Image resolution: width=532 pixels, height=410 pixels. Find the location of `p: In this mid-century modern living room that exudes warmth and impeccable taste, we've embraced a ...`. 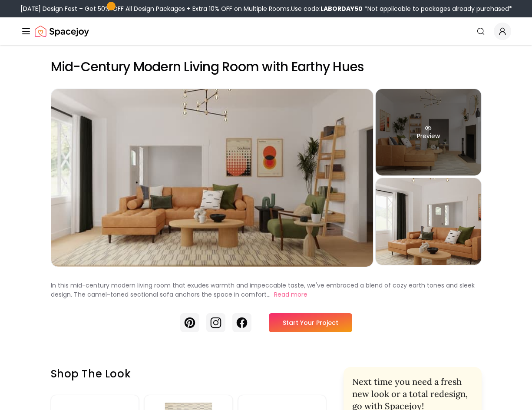

p: In this mid-century modern living room that exudes warmth and impeccable taste, we've embraced a ... is located at coordinates (263, 290).